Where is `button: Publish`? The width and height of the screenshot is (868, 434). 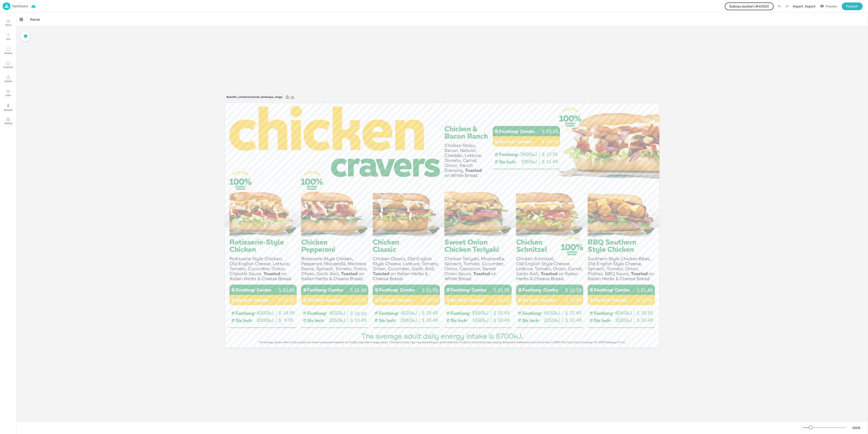
button: Publish is located at coordinates (852, 6).